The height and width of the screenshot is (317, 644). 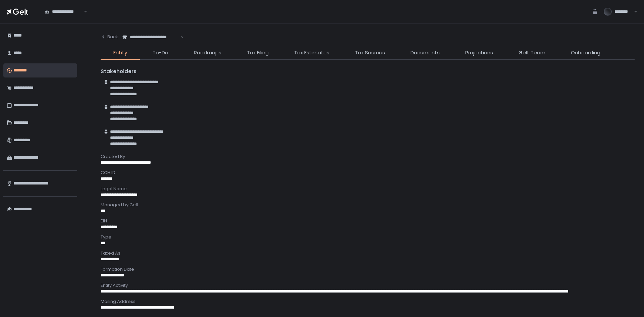 I want to click on span: Tax Estimates, so click(x=312, y=53).